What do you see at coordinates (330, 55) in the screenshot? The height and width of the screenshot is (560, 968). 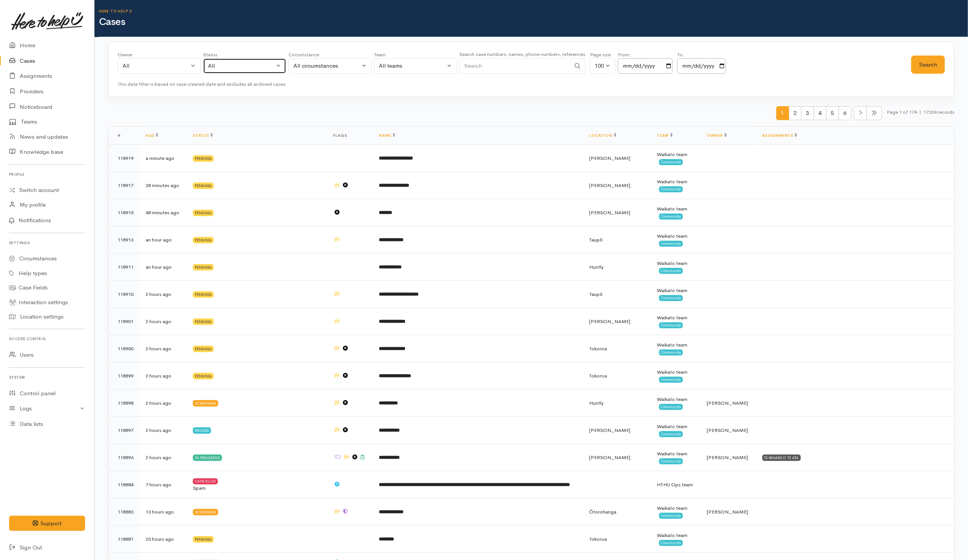 I see `div: Circumstance` at bounding box center [330, 55].